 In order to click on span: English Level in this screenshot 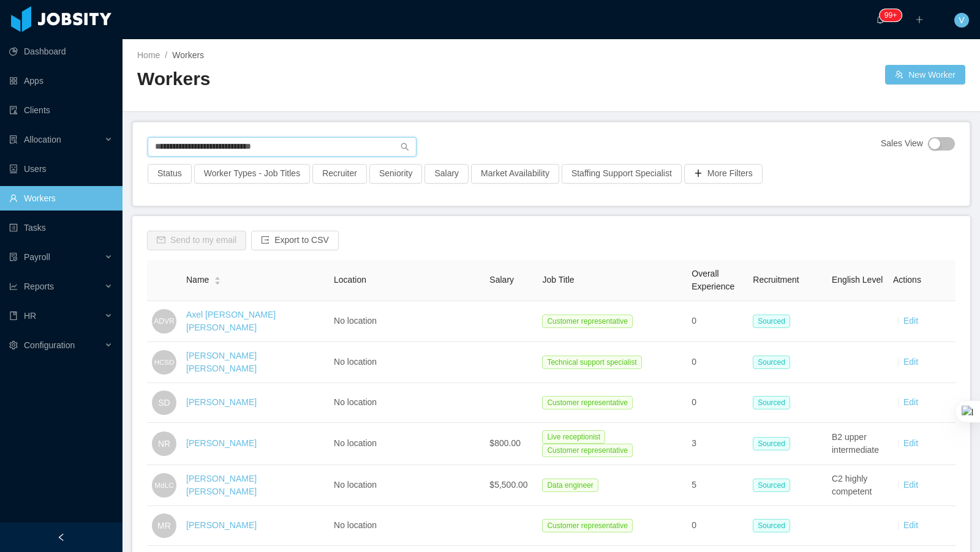, I will do `click(857, 280)`.